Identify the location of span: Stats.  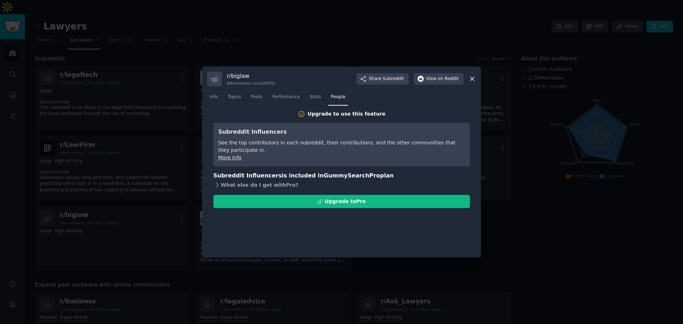
(315, 97).